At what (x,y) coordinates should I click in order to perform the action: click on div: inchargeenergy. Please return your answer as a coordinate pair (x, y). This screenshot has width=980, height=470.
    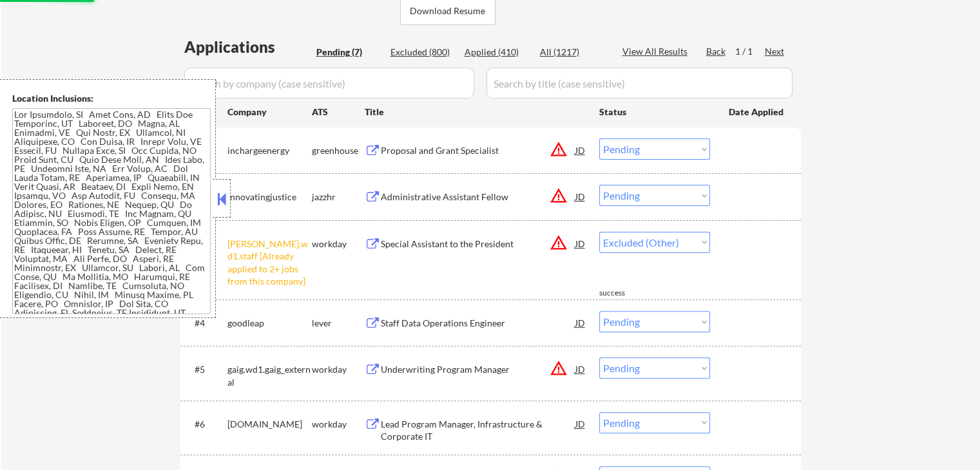
    Looking at the image, I should click on (270, 150).